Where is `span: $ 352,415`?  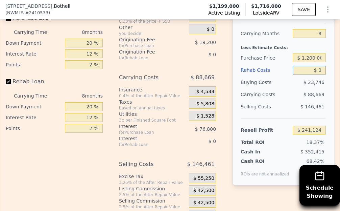 span: $ 352,415 is located at coordinates (313, 152).